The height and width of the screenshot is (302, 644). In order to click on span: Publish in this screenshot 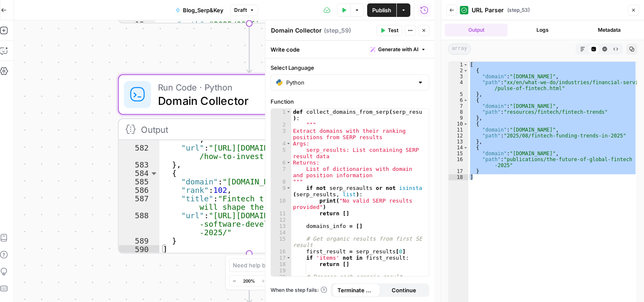, I will do `click(381, 10)`.